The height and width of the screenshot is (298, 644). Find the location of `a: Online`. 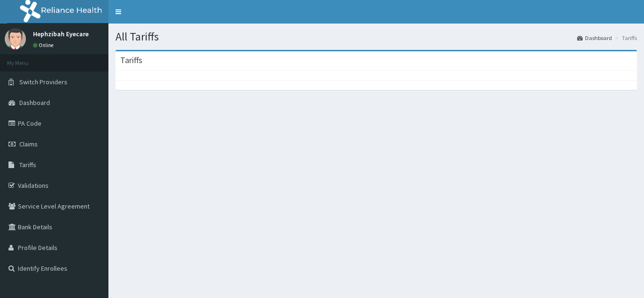

a: Online is located at coordinates (44, 45).